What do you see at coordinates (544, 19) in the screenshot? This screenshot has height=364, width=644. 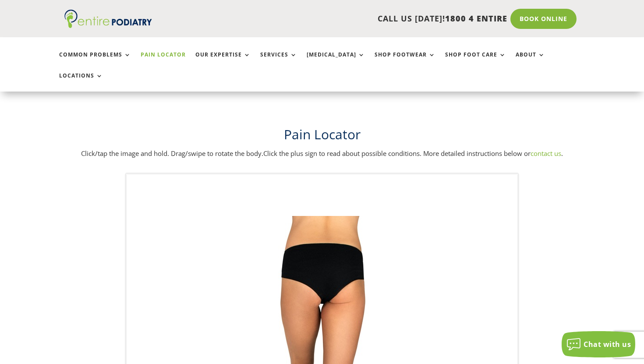 I see `a: Book Online` at bounding box center [544, 19].